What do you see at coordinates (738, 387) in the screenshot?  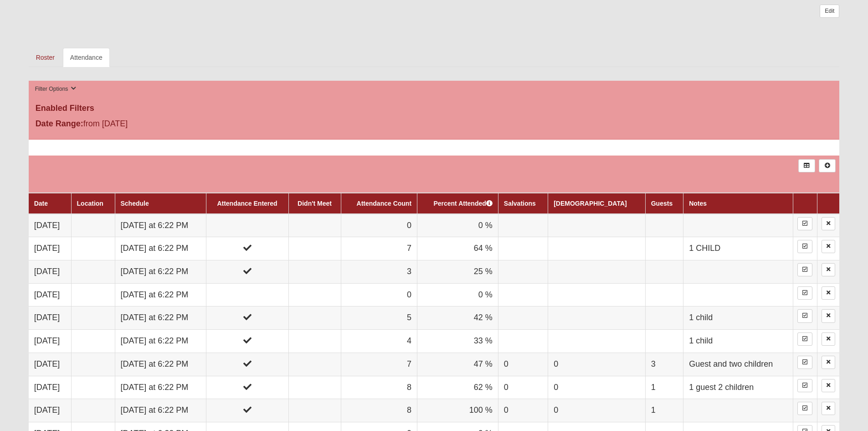 I see `td: 1 guest 2 children` at bounding box center [738, 387].